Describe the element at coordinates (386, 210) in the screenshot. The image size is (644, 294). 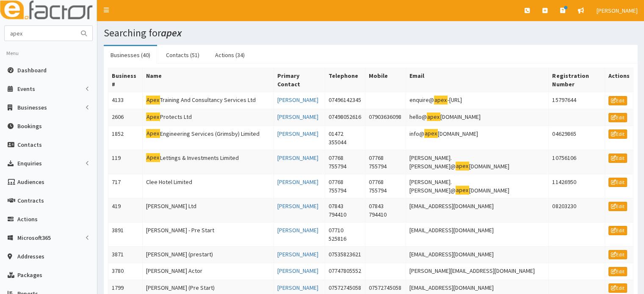
I see `td: 07843 794410` at that location.